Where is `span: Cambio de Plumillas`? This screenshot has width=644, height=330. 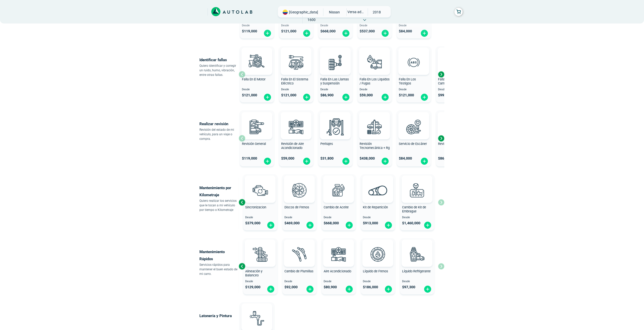 span: Cambio de Plumillas is located at coordinates (299, 271).